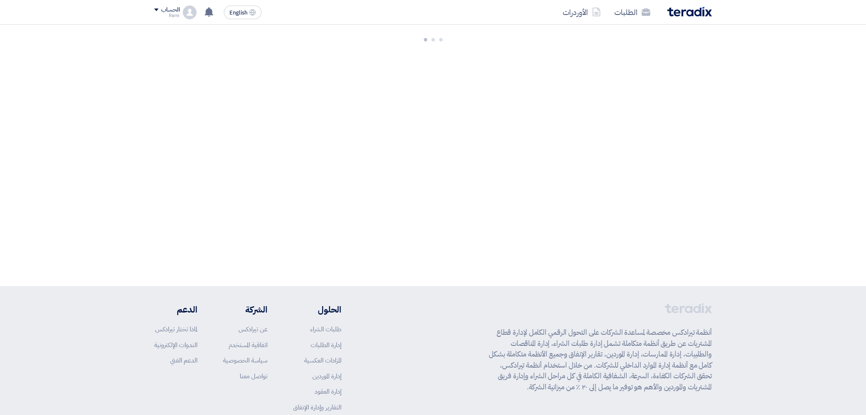 The width and height of the screenshot is (866, 415). Describe the element at coordinates (600, 360) in the screenshot. I see `p: أنظمة تيرادكس مخصصة لمساعدة الشركات على التحول الرقمي الكامل لإدارة قطاع المشتريات عن طريق أنظمة ...` at that location.